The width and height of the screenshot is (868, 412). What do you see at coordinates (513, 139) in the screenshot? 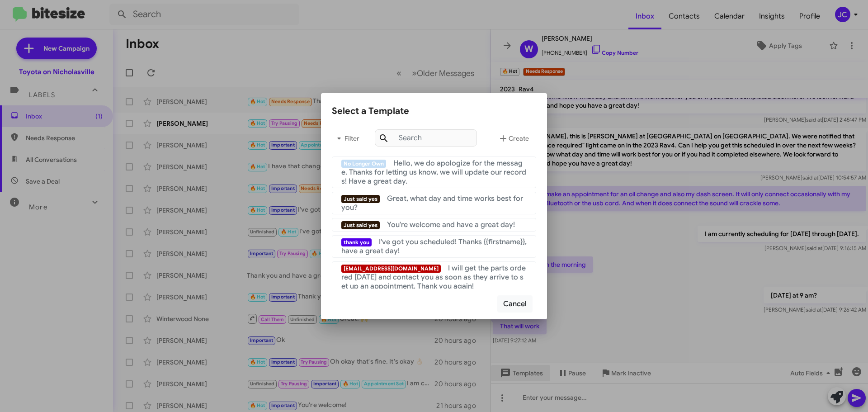
I see `span: Create` at bounding box center [513, 139].